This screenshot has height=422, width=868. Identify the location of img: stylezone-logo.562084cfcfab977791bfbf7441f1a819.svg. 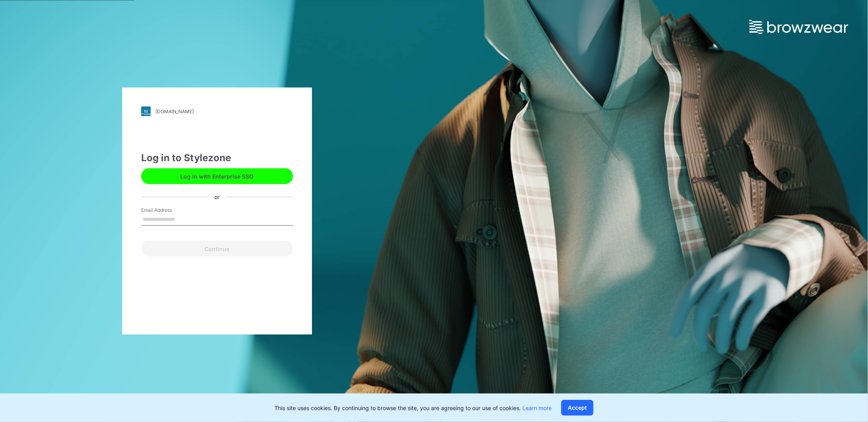
(146, 111).